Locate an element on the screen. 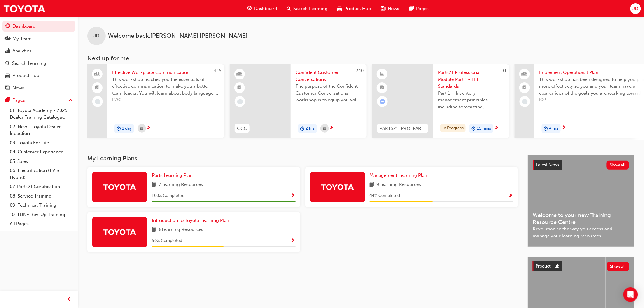 The width and height of the screenshot is (644, 308). span: Pages is located at coordinates (422, 8).